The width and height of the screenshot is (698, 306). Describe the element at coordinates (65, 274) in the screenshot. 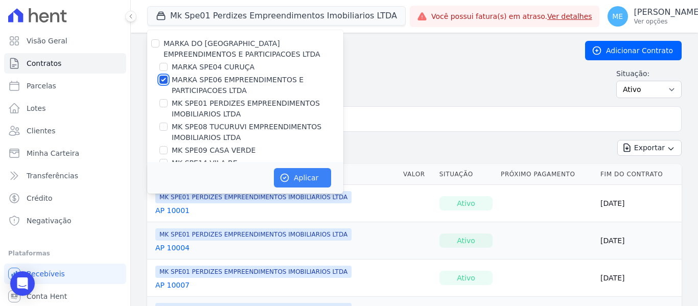

I see `a: Recebíveis` at that location.